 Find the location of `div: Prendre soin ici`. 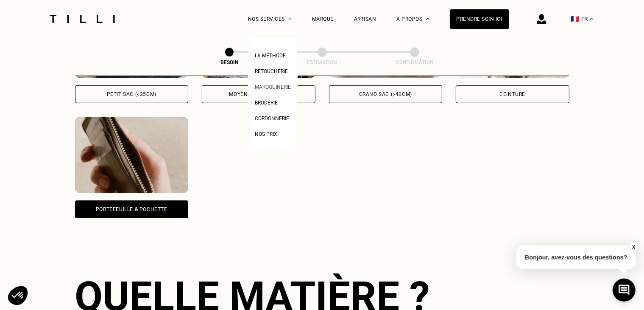

div: Prendre soin ici is located at coordinates (479, 19).